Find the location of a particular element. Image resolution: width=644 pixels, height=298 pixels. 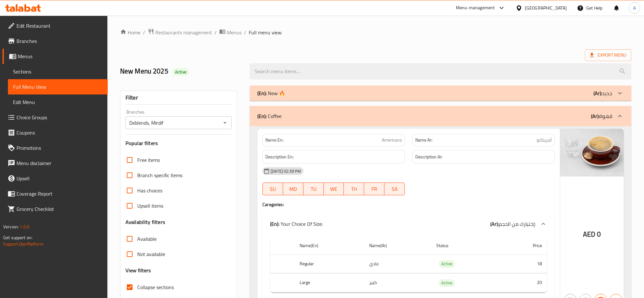

span: إختيارك من الحجم: is located at coordinates (517, 224).